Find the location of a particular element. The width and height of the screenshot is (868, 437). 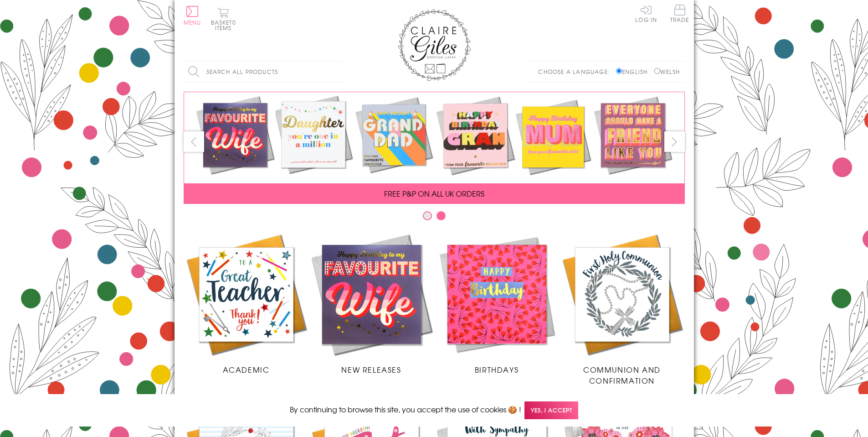

button: Menu is located at coordinates (192, 15).